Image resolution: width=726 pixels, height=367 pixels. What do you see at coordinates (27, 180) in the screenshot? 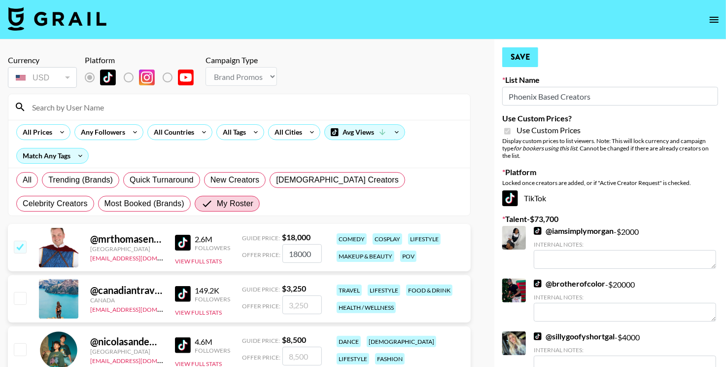
I see `span: All` at bounding box center [27, 180].